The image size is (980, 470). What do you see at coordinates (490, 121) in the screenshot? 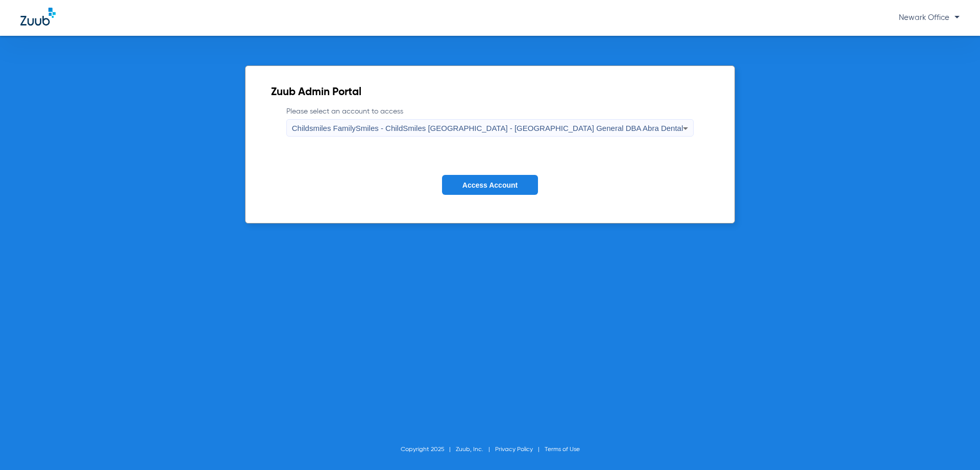
I see `label: Please select an account to access` at bounding box center [490, 121].